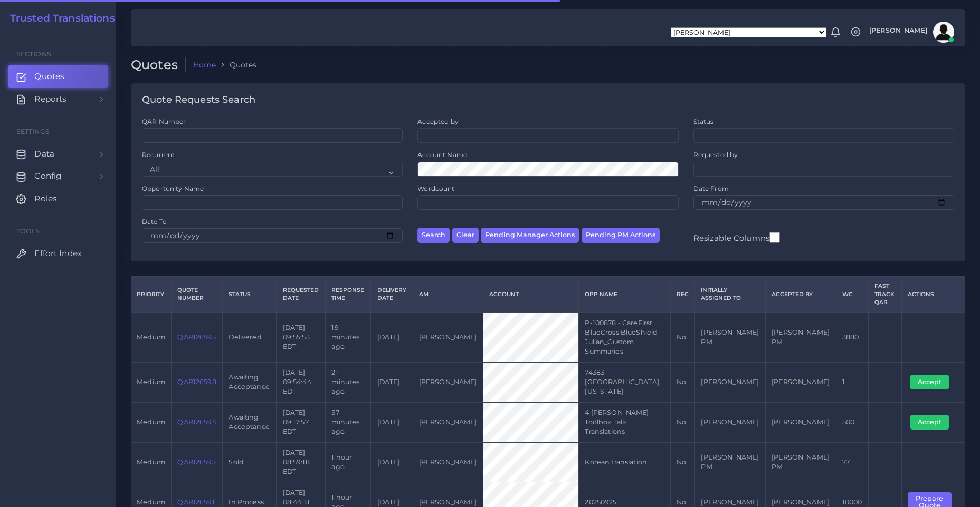 This screenshot has width=980, height=507. What do you see at coordinates (58, 254) in the screenshot?
I see `span: Effort Index` at bounding box center [58, 254].